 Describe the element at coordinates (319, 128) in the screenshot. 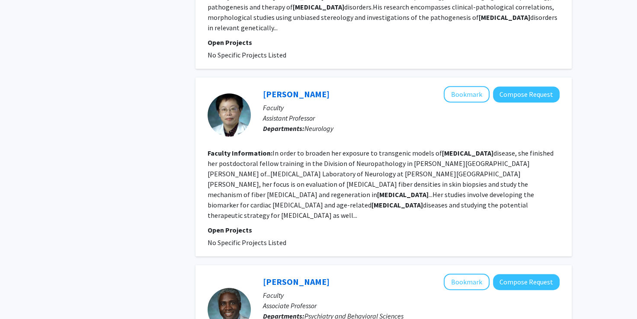

I see `span: Neurology` at that location.